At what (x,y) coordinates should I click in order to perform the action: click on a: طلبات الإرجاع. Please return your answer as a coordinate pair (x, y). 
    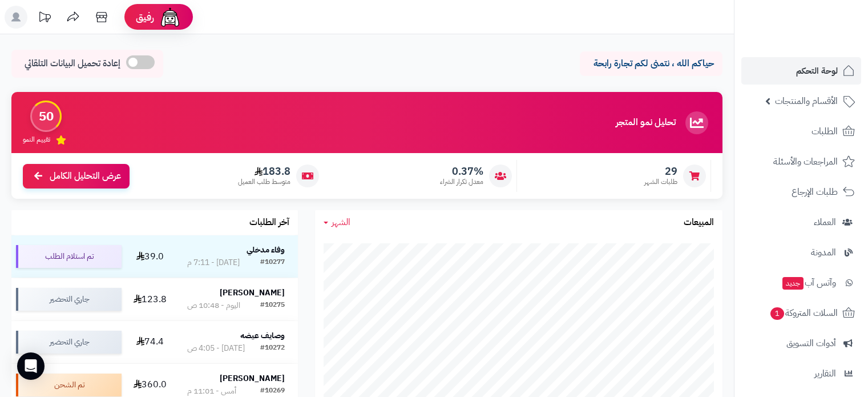
    Looking at the image, I should click on (801, 192).